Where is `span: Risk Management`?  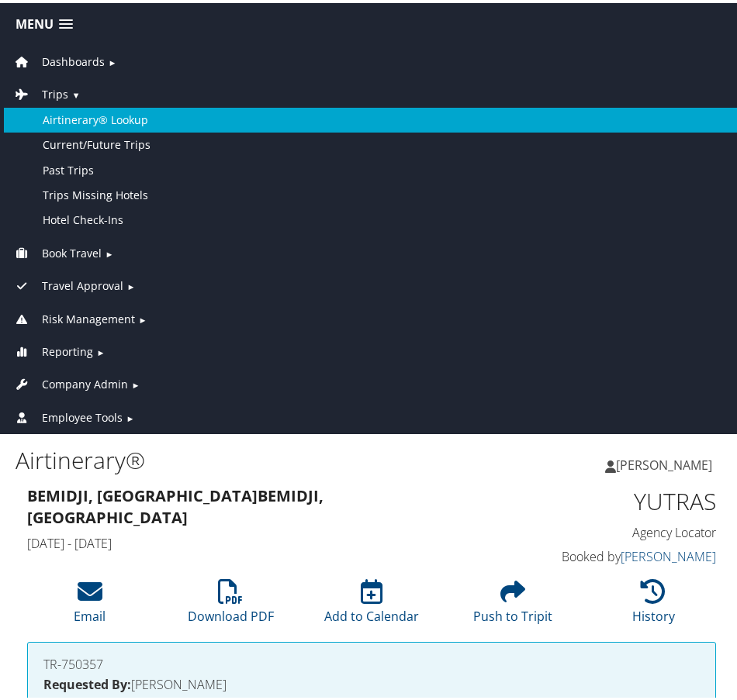 span: Risk Management is located at coordinates (88, 316).